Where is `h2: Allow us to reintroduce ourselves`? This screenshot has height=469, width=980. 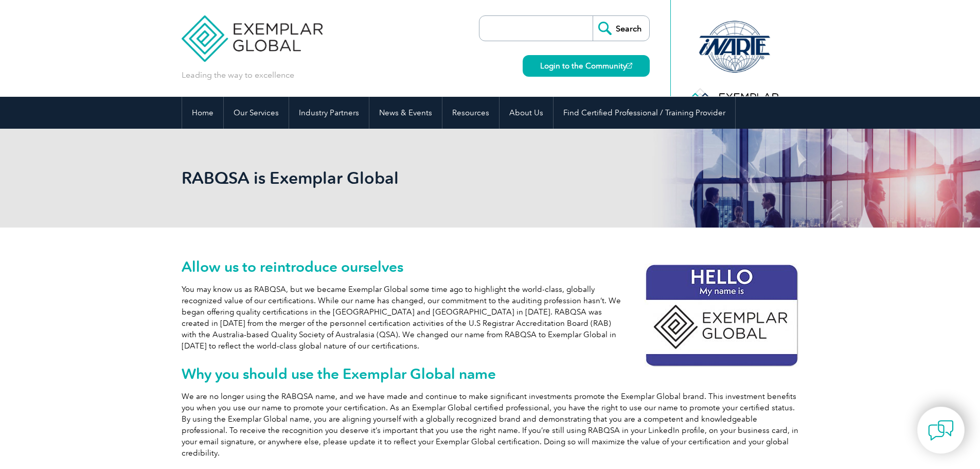 h2: Allow us to reintroduce ourselves is located at coordinates (490, 267).